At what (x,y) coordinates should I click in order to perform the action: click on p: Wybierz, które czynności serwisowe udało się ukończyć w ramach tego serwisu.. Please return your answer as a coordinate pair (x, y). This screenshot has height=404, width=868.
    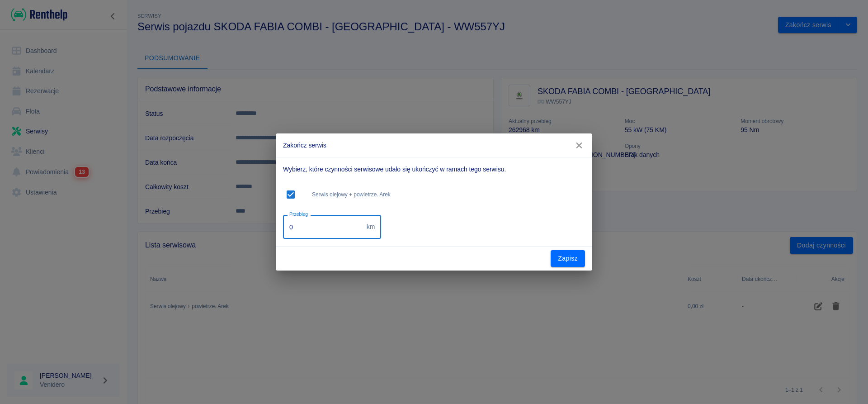
    Looking at the image, I should click on (434, 169).